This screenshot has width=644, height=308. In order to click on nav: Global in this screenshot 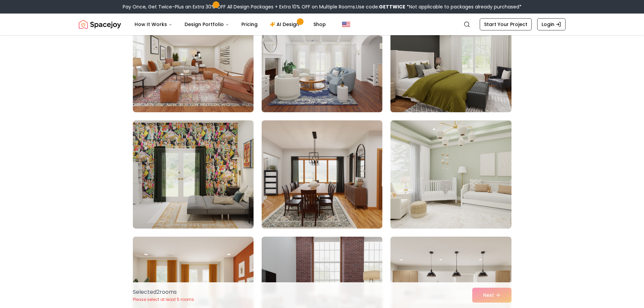, I will do `click(322, 24)`.